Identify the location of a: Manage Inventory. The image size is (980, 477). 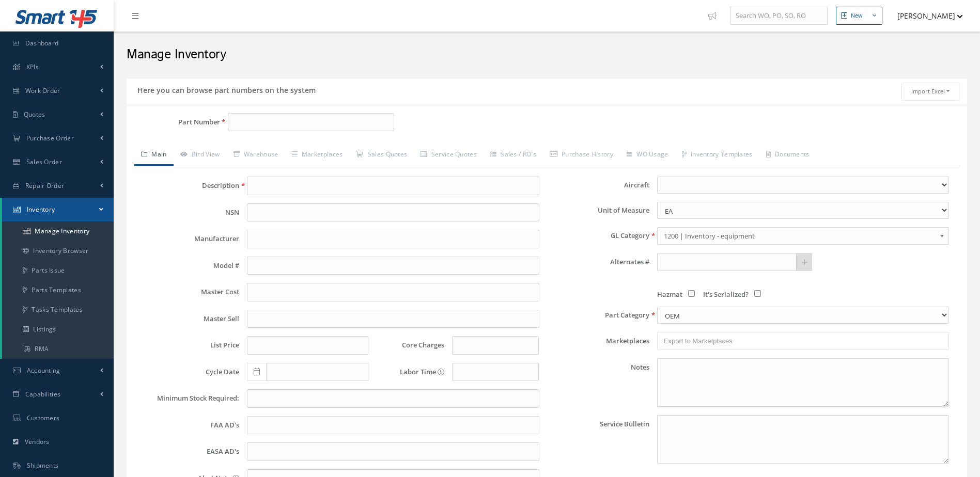
(58, 232).